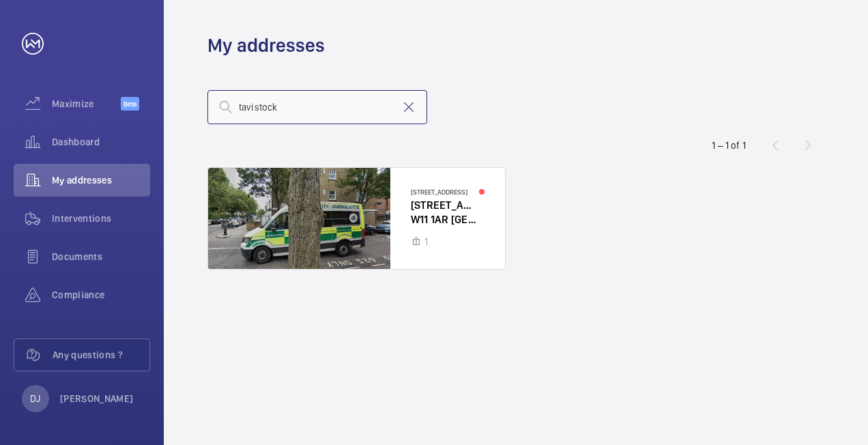 The image size is (868, 445). I want to click on p: DJ, so click(35, 399).